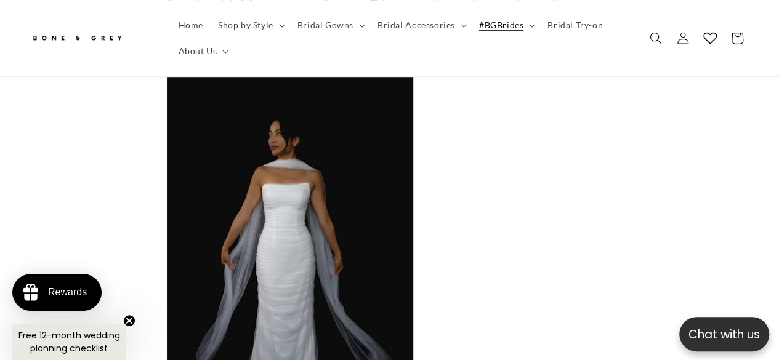 The width and height of the screenshot is (779, 360). I want to click on summary: Bridal Gowns, so click(330, 25).